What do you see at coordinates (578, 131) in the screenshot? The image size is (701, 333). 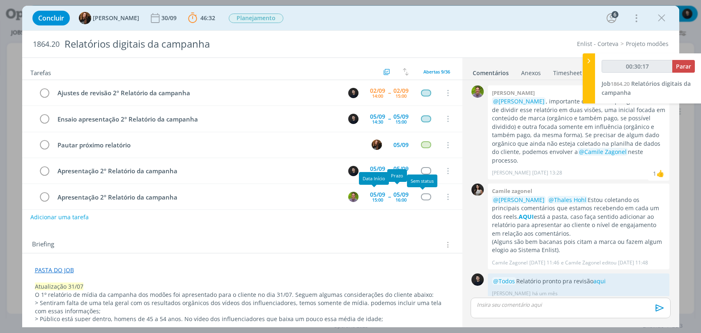 I see `p: , importante considerar que: gostaríamos de dividir esse relatório em duas visões, uma inicial fo...` at bounding box center [578, 131].